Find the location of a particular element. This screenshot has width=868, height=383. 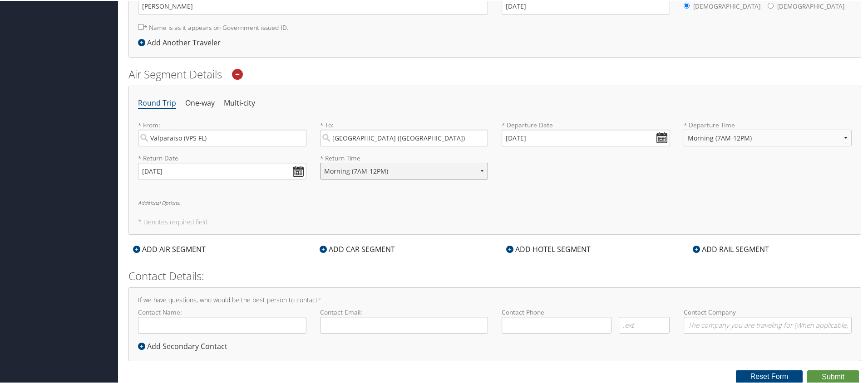

div: ADD CAR SEGMENT is located at coordinates (357, 248).